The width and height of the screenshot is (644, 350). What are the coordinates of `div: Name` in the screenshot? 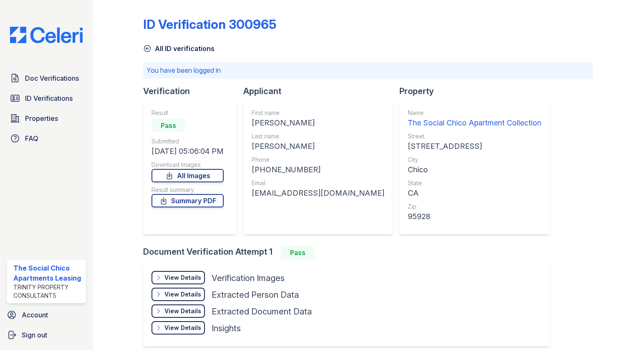 It's located at (475, 113).